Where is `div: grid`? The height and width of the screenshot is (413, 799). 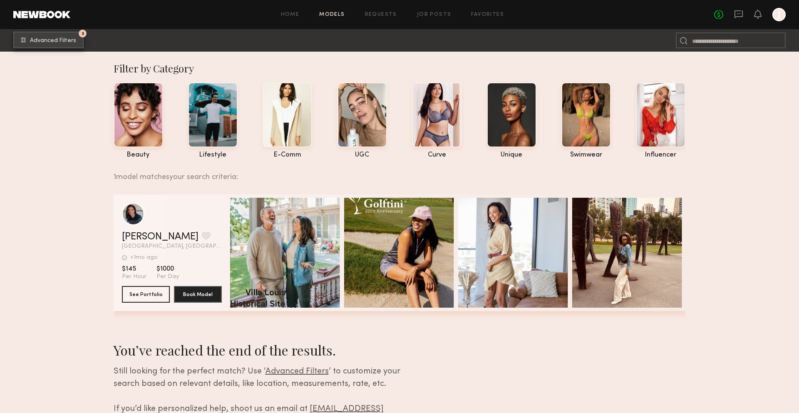 div: grid is located at coordinates (400, 258).